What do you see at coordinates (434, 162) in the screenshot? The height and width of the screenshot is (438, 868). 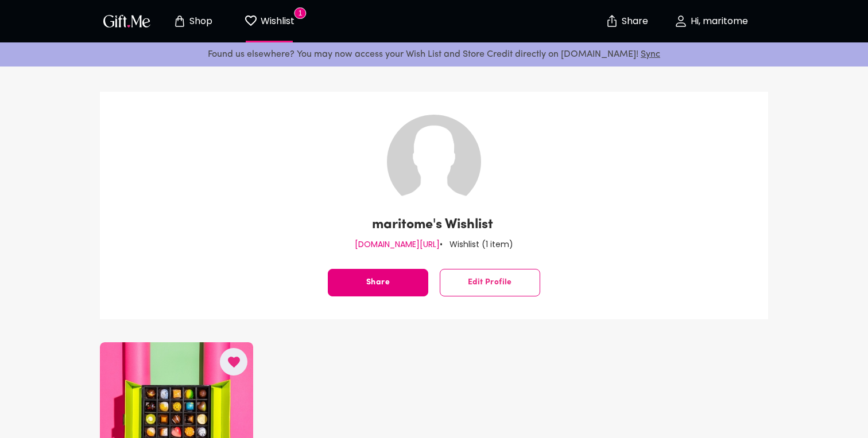 I see `img: maritome` at bounding box center [434, 162].